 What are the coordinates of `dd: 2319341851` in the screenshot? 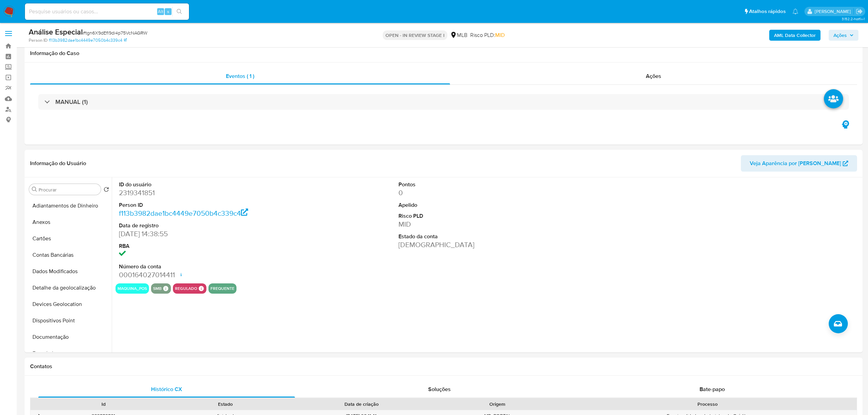 It's located at (208, 193).